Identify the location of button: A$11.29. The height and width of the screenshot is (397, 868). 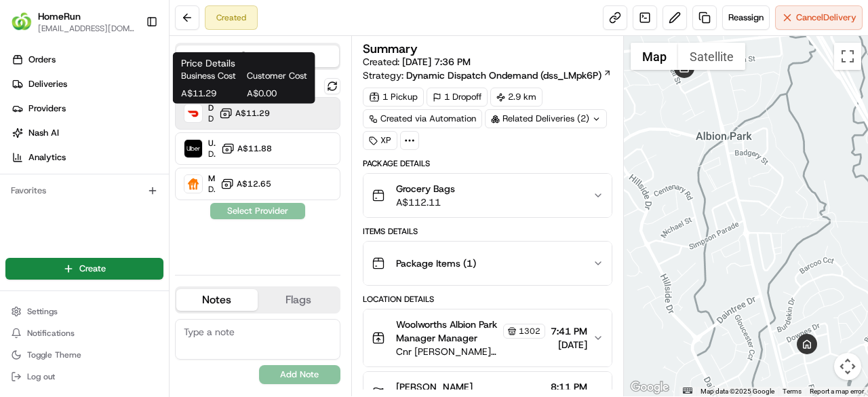
(244, 114).